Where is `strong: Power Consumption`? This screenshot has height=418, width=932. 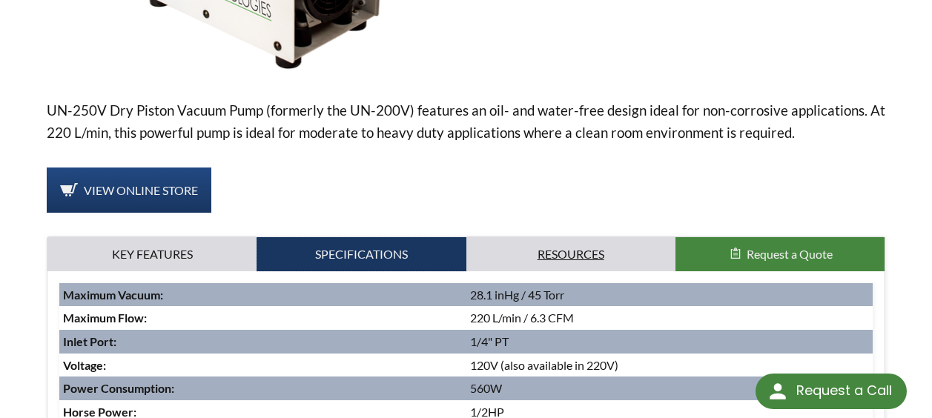
strong: Power Consumption is located at coordinates (117, 388).